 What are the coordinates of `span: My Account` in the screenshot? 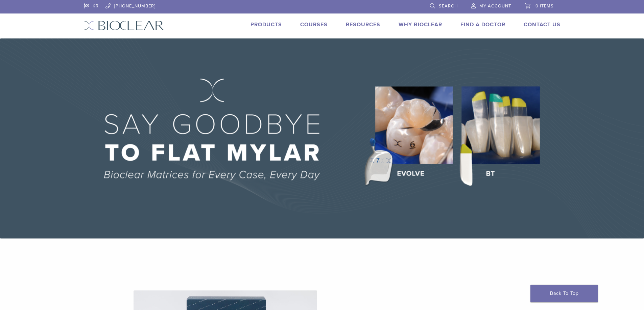 It's located at (495, 6).